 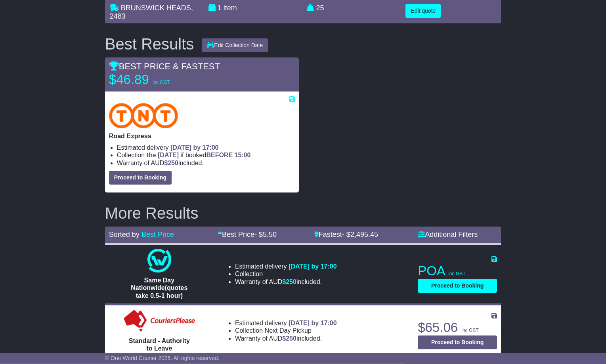 I want to click on span: © One World Courier 2025. All rights reserved., so click(x=162, y=358).